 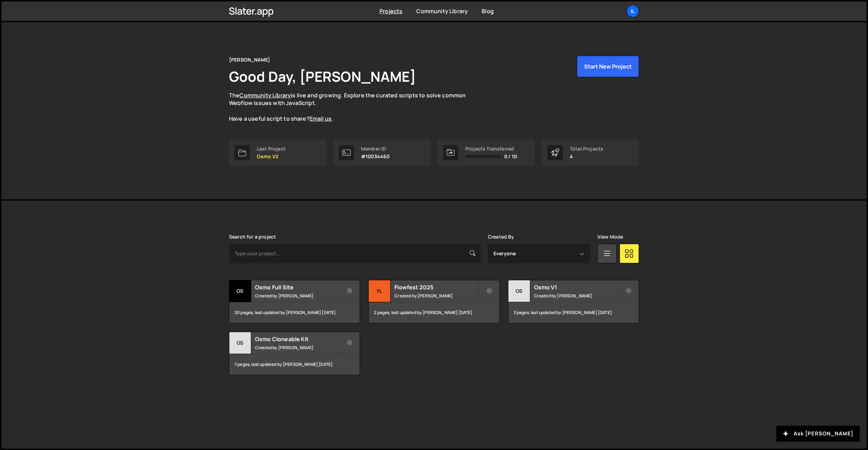 What do you see at coordinates (375, 156) in the screenshot?
I see `p: #10034460` at bounding box center [375, 156].